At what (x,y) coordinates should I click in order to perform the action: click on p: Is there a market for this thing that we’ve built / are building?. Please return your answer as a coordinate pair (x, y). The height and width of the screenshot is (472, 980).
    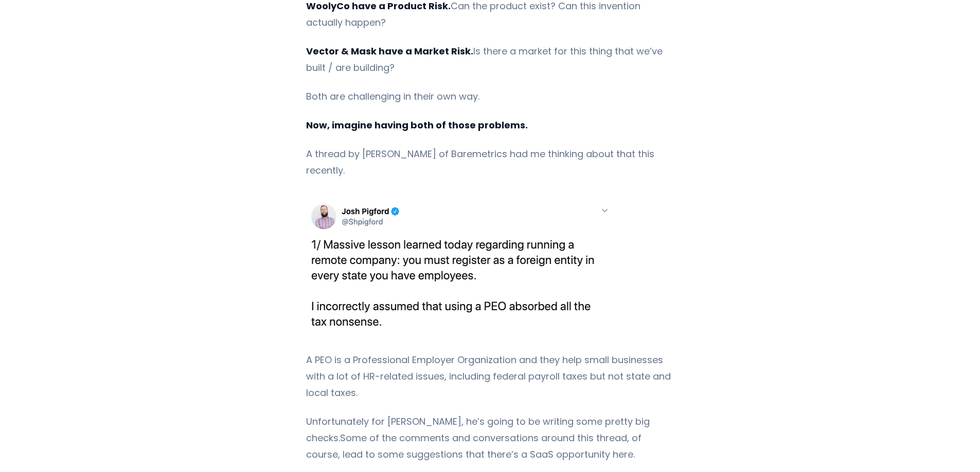
    Looking at the image, I should click on (490, 60).